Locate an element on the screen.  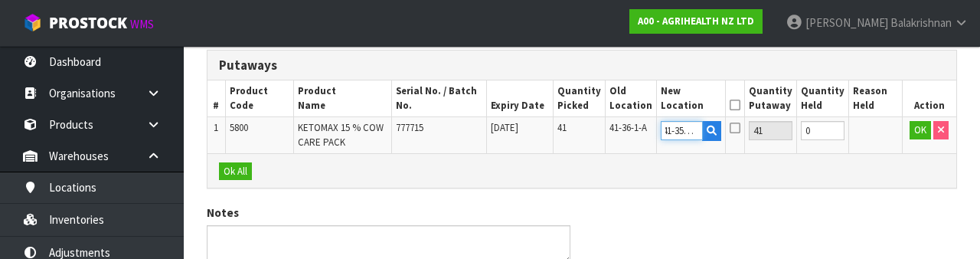
th: Quantity Held is located at coordinates (822, 97).